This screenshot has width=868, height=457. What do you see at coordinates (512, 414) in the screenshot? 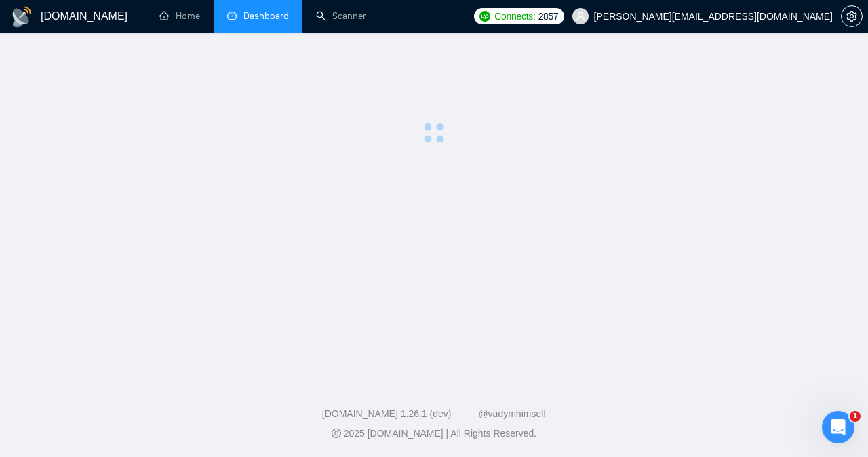
I see `a: @vadymhimself` at bounding box center [512, 414].